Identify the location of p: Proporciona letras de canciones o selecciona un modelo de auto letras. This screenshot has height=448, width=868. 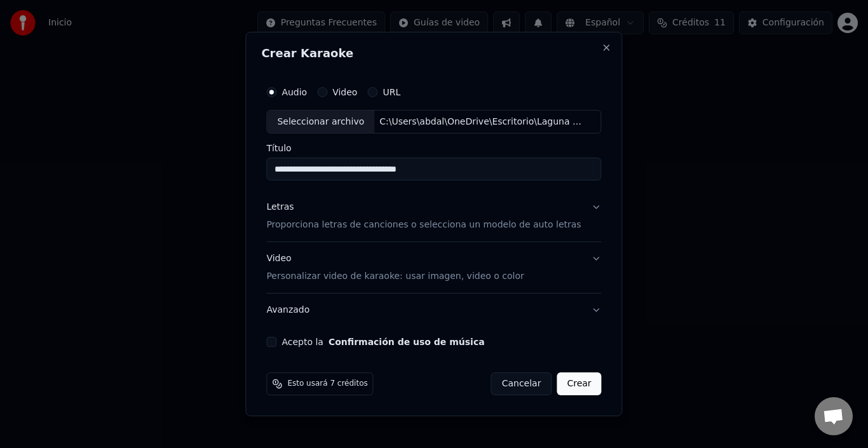
(423, 226).